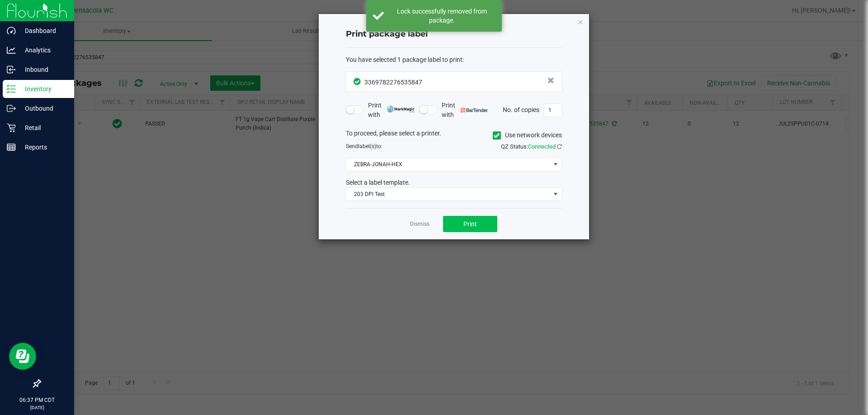 The height and width of the screenshot is (415, 868). I want to click on img: mark_magic_cybra.png, so click(400, 109).